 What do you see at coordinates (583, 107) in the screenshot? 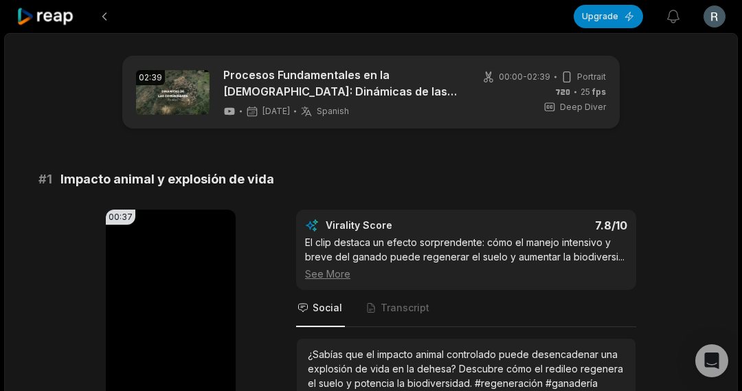
I see `span: Deep Diver` at bounding box center [583, 107].